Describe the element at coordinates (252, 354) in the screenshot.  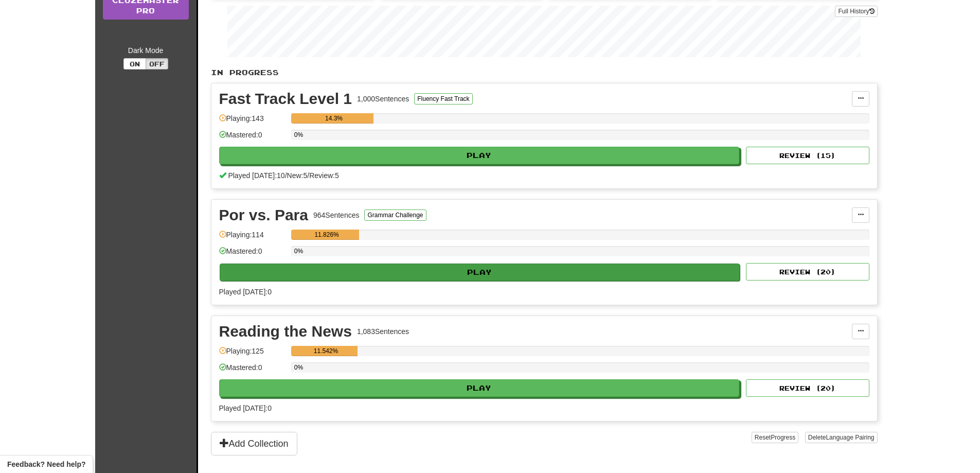
I see `div: Playing: 125` at that location.